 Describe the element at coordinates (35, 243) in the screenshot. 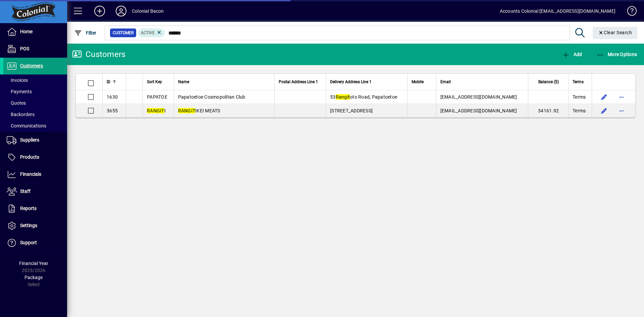

I see `a: Support` at that location.